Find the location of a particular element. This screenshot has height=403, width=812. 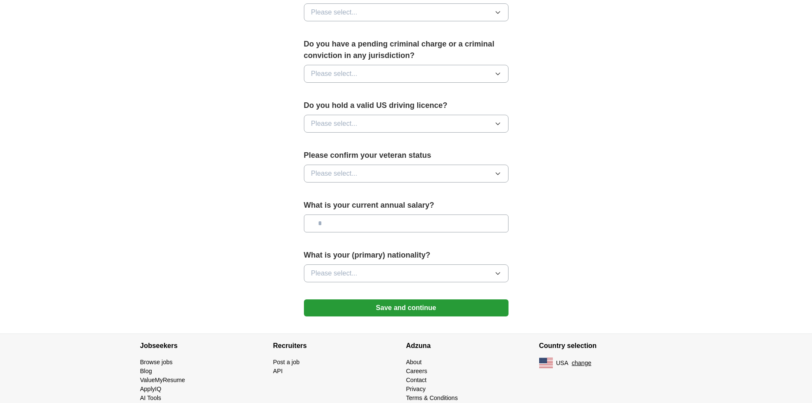

a: Privacy is located at coordinates (416, 389).